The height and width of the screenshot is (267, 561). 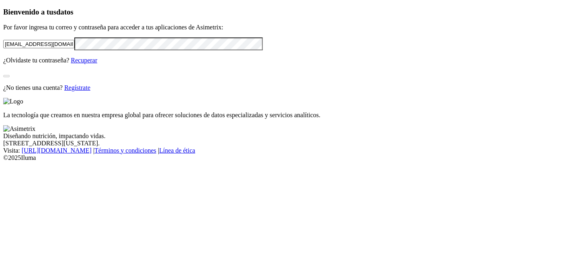 What do you see at coordinates (281, 12) in the screenshot?
I see `h3: Bienvenido a tus` at bounding box center [281, 12].